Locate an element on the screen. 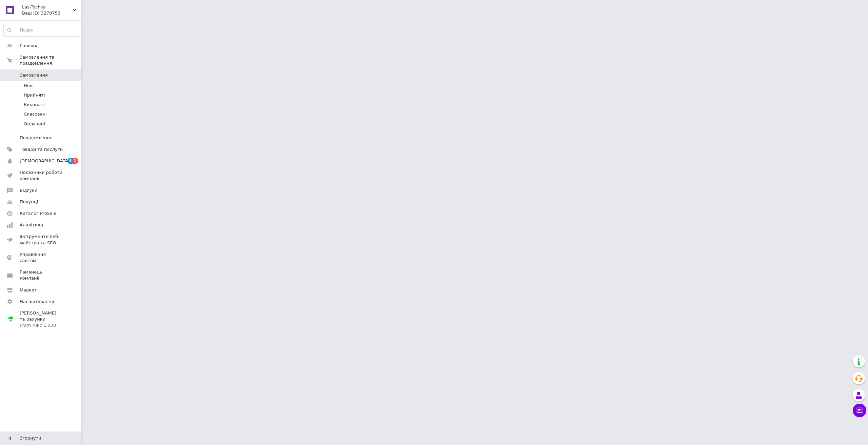 This screenshot has width=868, height=445. span: Замовлення та повідомлення is located at coordinates (50, 60).